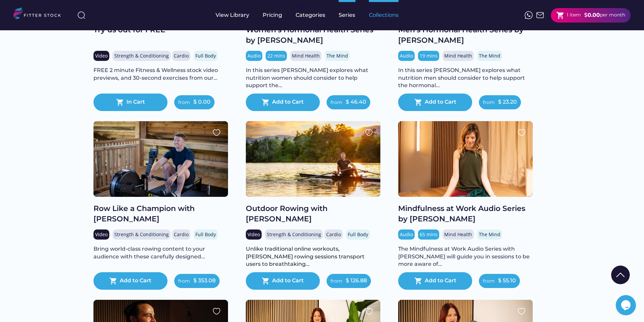 The height and width of the screenshot is (322, 644). What do you see at coordinates (574, 15) in the screenshot?
I see `div: 1 item` at bounding box center [574, 15].